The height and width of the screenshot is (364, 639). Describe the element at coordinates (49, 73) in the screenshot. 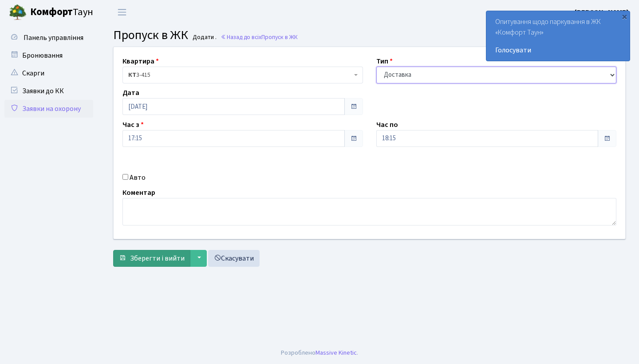

I see `a: Скарги` at that location.